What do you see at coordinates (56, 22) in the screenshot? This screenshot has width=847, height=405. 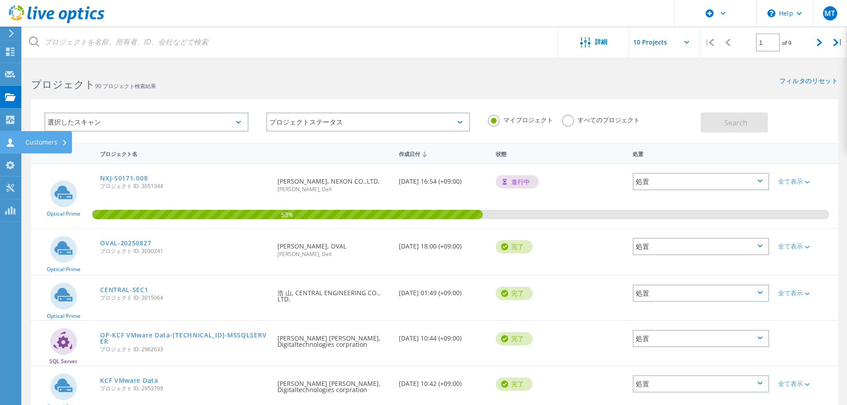 I see `a: Live Optics Dashboard` at bounding box center [56, 22].